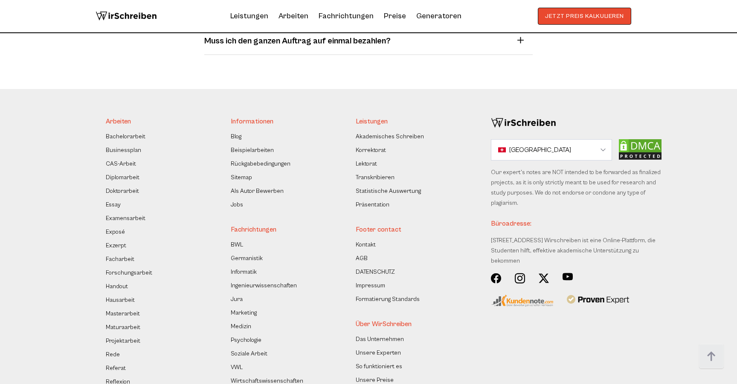  I want to click on a: Das Unternehmen, so click(379, 340).